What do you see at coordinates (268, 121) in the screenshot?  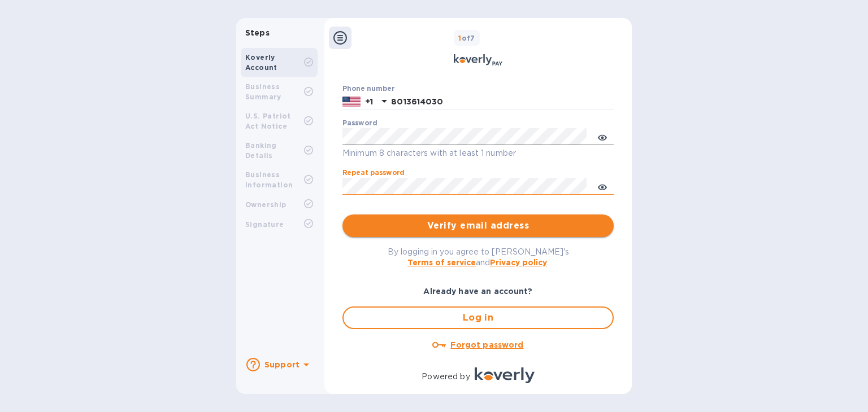 I see `b: U.S. Patriot Act Notice` at bounding box center [268, 121].